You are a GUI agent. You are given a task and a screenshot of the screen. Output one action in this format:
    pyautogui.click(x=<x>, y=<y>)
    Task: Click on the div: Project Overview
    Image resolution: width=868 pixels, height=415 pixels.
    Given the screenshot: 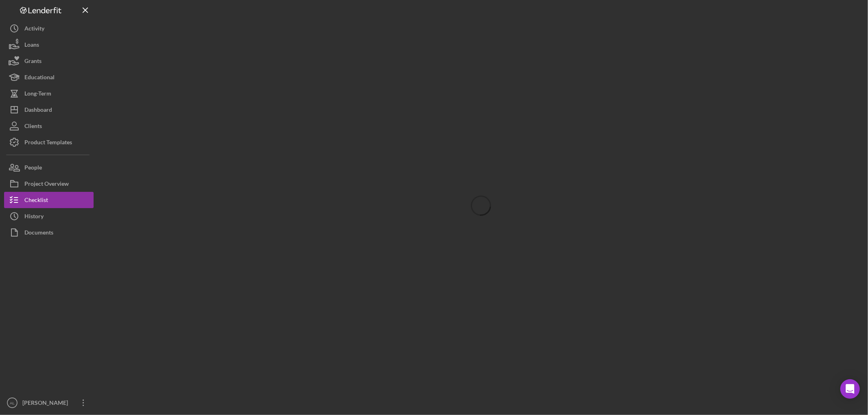 What is the action you would take?
    pyautogui.click(x=47, y=185)
    